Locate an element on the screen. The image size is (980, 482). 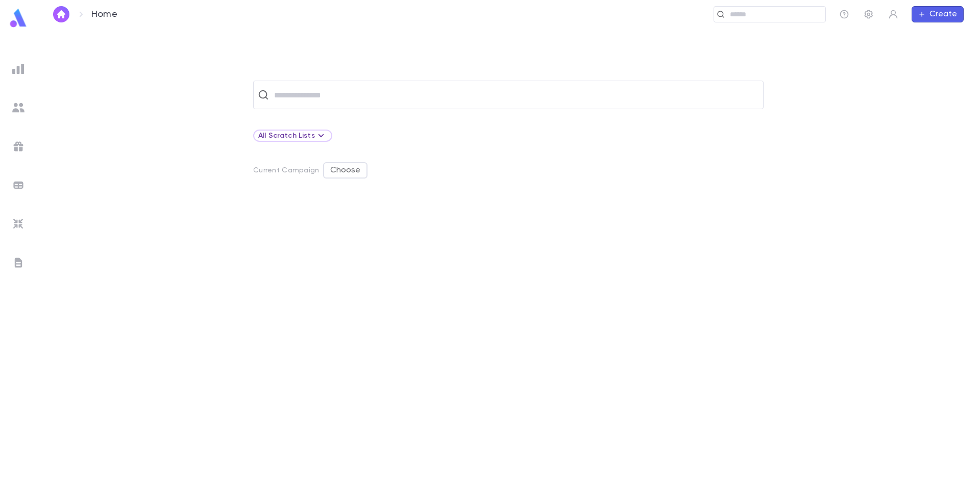
img: home_white.a664292cf8c1dea59945f0da9f25487c.svg is located at coordinates (61, 14).